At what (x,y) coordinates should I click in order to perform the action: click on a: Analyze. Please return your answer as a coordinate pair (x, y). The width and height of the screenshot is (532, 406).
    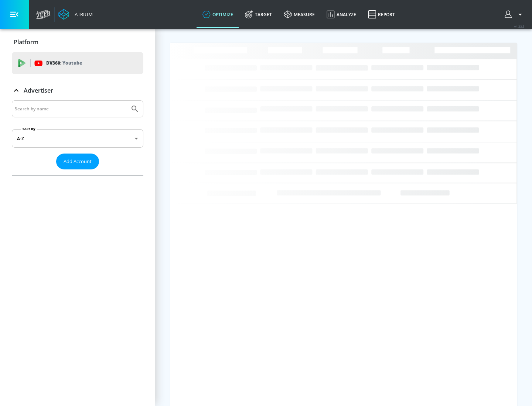
    Looking at the image, I should click on (341, 14).